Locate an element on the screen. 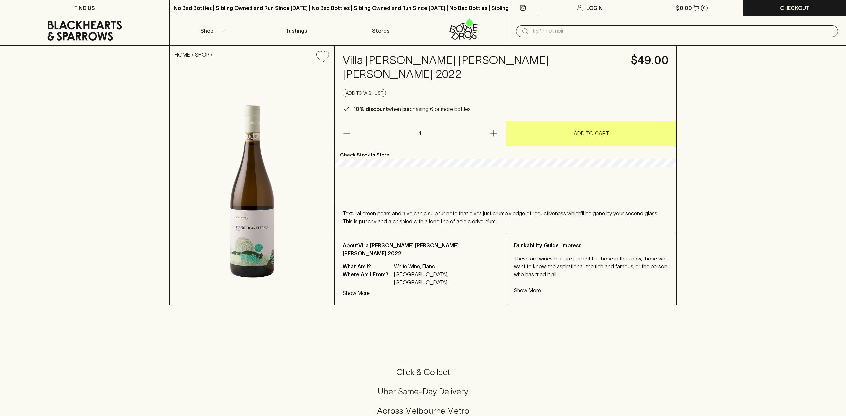 Image resolution: width=846 pixels, height=416 pixels. a: Tastings is located at coordinates (296, 30).